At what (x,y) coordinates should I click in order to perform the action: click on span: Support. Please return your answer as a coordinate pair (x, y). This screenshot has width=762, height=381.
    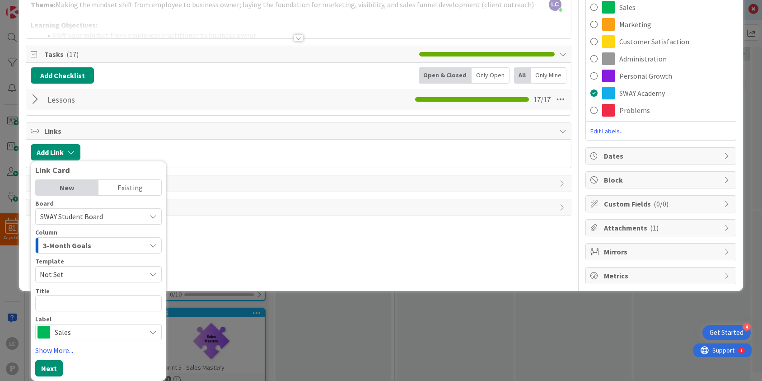
    Looking at the image, I should click on (30, 7).